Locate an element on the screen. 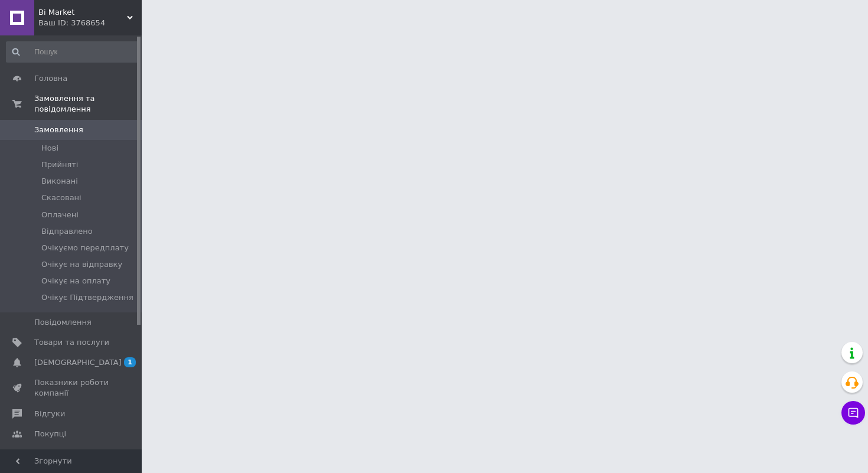 This screenshot has width=868, height=473. span: Прийняті is located at coordinates (60, 165).